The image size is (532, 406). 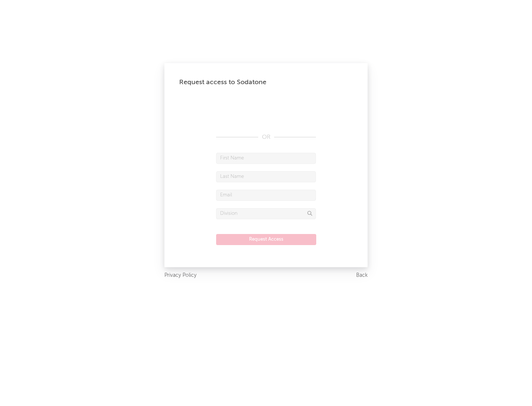 What do you see at coordinates (266, 195) in the screenshot?
I see `input: Email` at bounding box center [266, 195].